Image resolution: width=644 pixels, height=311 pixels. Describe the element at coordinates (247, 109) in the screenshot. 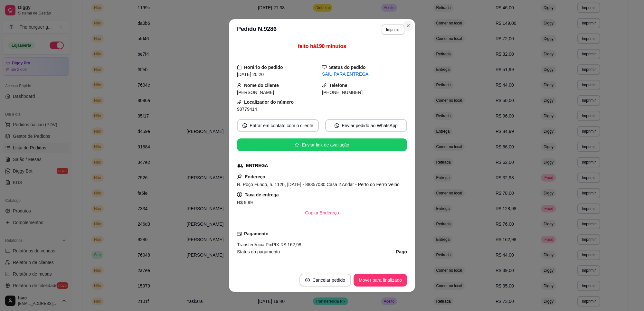

I see `span: 98779414` at that location.